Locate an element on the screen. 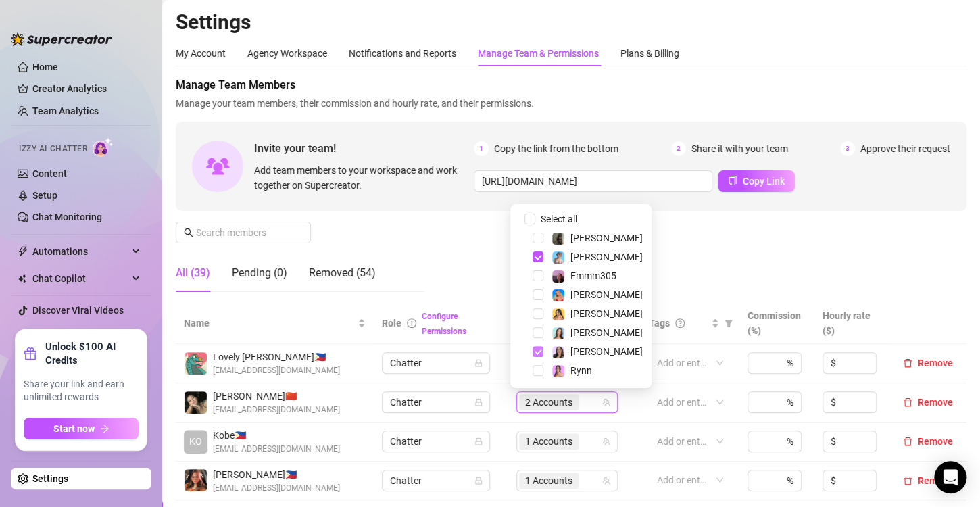  span: Tags is located at coordinates (659, 323).